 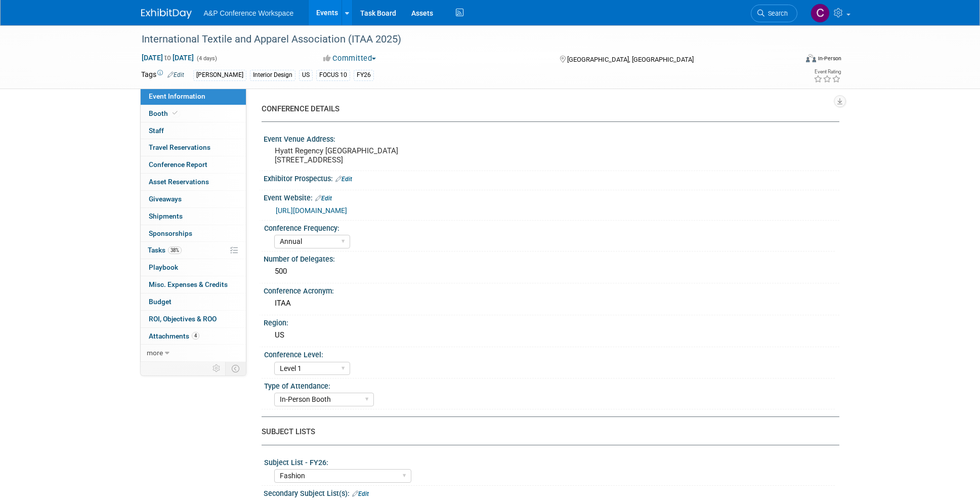 What do you see at coordinates (550, 461) in the screenshot?
I see `div: Subject List - FY26:` at bounding box center [550, 461].